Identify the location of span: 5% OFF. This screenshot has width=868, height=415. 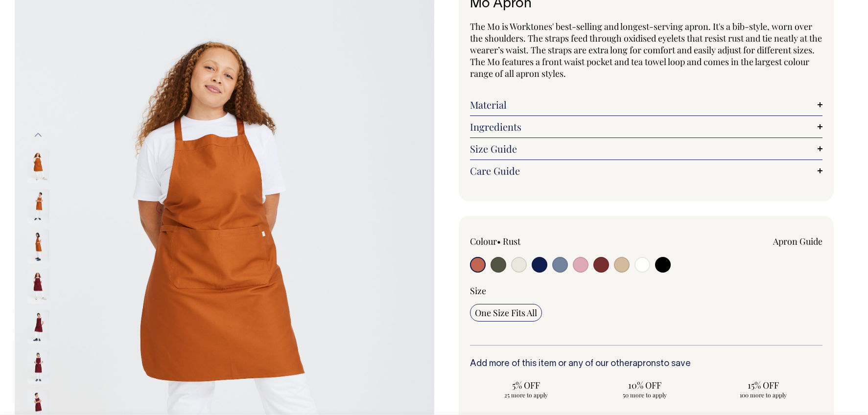
(526, 385).